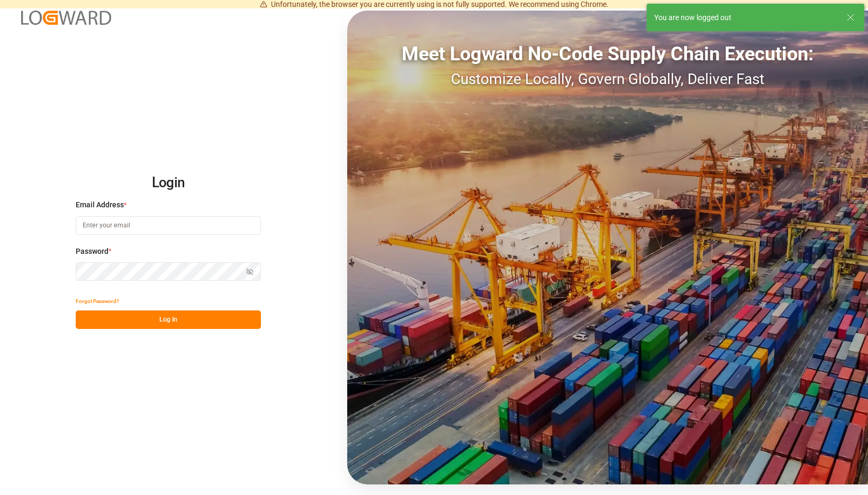  Describe the element at coordinates (67, 17) in the screenshot. I see `img: Logward_new_orange.png` at that location.